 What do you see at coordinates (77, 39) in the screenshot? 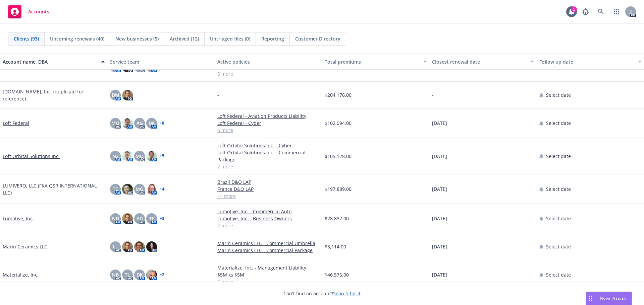
I see `span: Upcoming renewals (40)` at bounding box center [77, 39].